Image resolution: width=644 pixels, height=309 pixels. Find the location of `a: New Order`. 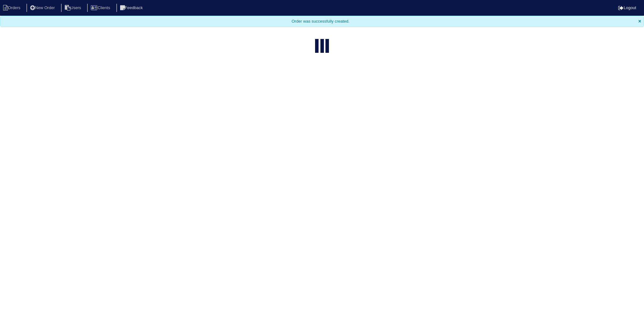

a: New Order is located at coordinates (43, 7).